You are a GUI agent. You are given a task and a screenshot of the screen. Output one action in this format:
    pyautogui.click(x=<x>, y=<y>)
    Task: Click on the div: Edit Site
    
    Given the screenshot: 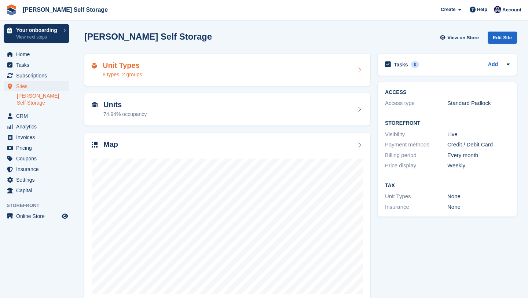 What is the action you would take?
    pyautogui.click(x=502, y=37)
    